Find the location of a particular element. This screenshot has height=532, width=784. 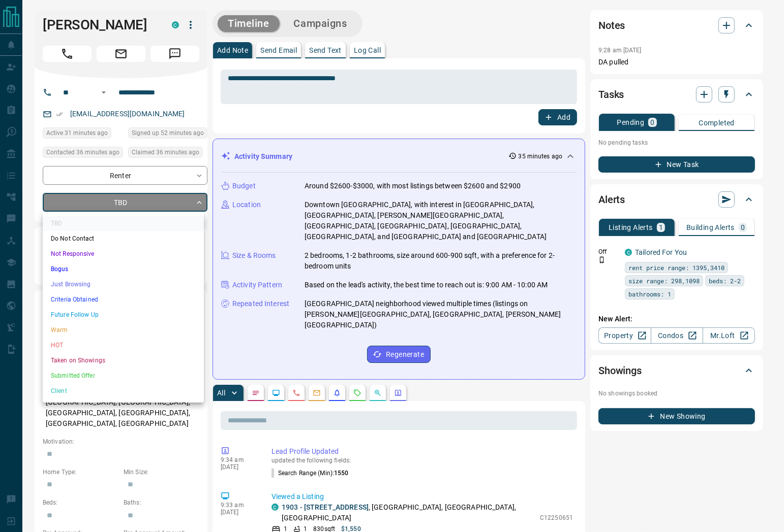

li: Taken on Showings is located at coordinates (123, 361).